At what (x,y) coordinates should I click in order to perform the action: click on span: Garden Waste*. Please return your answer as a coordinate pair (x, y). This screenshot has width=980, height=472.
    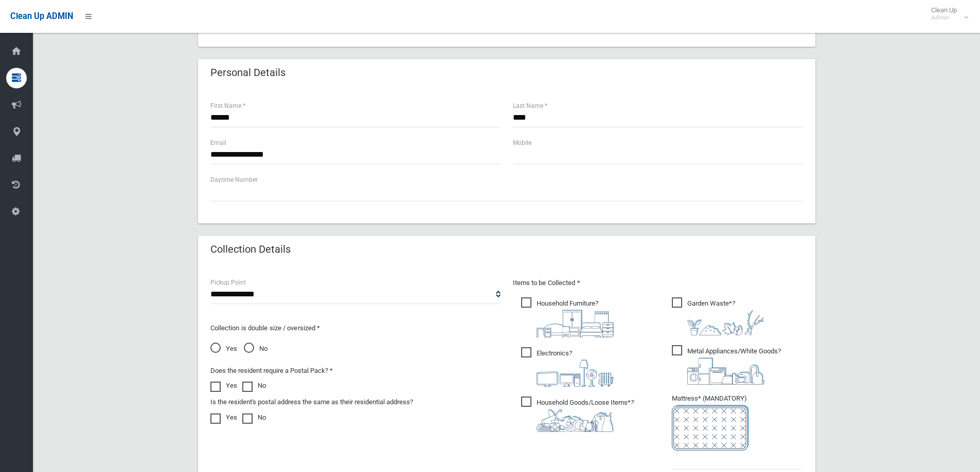
    Looking at the image, I should click on (719, 317).